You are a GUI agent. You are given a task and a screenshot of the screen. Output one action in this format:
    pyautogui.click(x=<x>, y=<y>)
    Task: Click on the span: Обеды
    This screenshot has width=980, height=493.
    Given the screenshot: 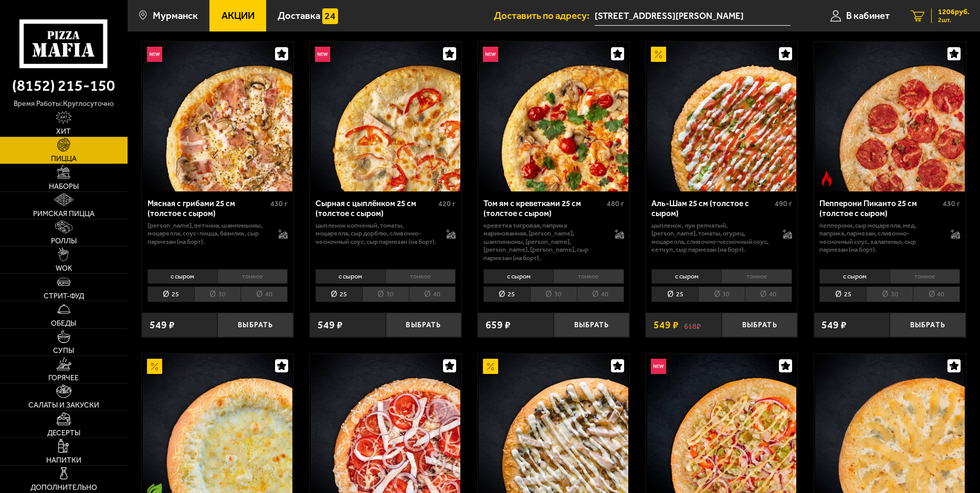 What is the action you would take?
    pyautogui.click(x=64, y=323)
    